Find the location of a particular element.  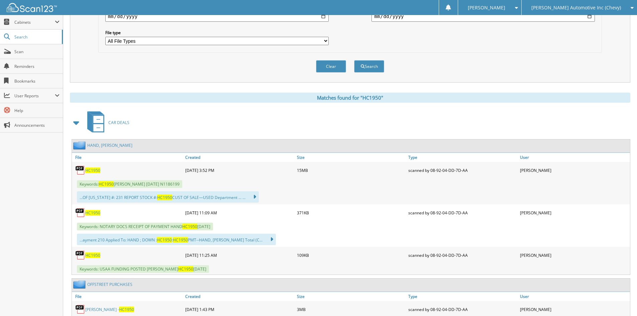

div: 3MB is located at coordinates (351, 309).